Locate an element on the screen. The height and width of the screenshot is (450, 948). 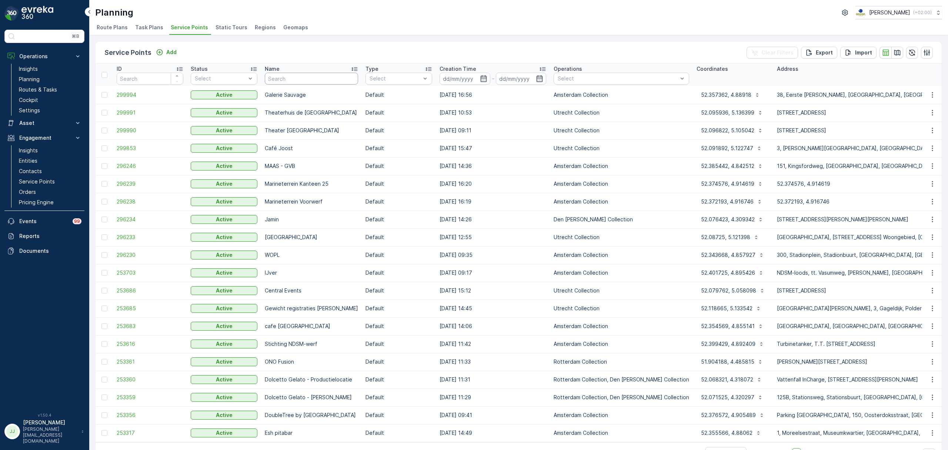
p: 52.401725, 4.895426 is located at coordinates (728, 273).